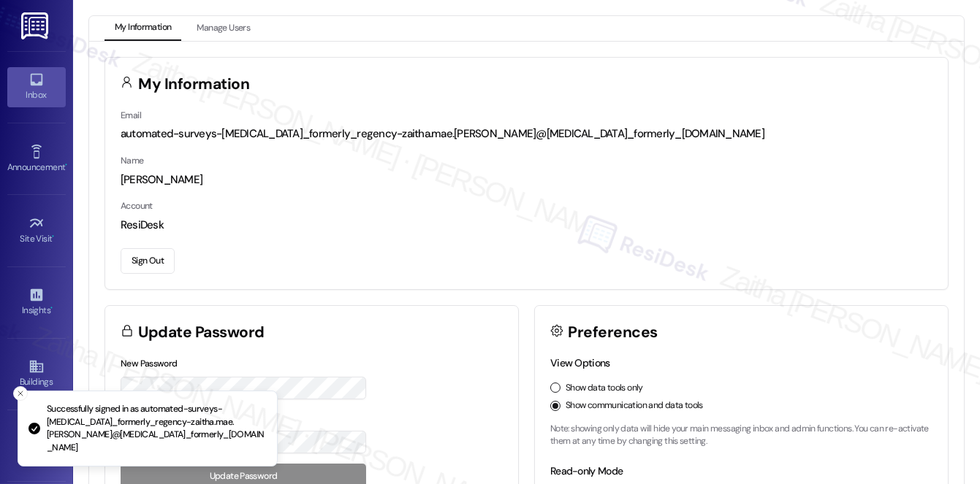 This screenshot has height=484, width=980. What do you see at coordinates (148, 261) in the screenshot?
I see `button: Sign Out` at bounding box center [148, 261].